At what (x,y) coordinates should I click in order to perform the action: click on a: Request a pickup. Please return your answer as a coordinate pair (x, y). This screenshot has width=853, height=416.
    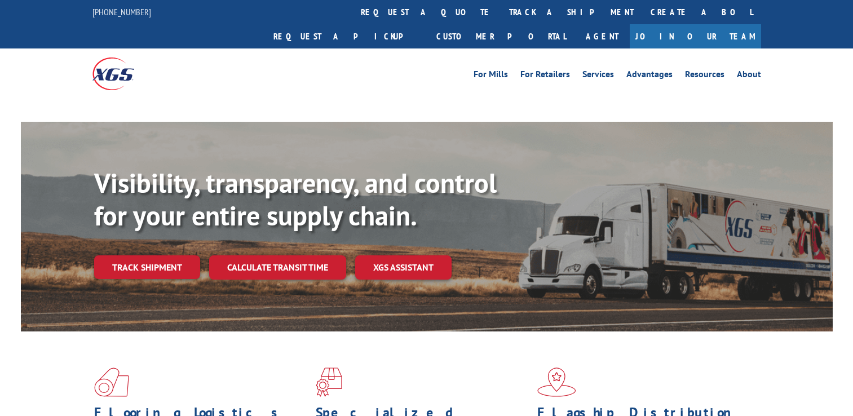
    Looking at the image, I should click on (346, 36).